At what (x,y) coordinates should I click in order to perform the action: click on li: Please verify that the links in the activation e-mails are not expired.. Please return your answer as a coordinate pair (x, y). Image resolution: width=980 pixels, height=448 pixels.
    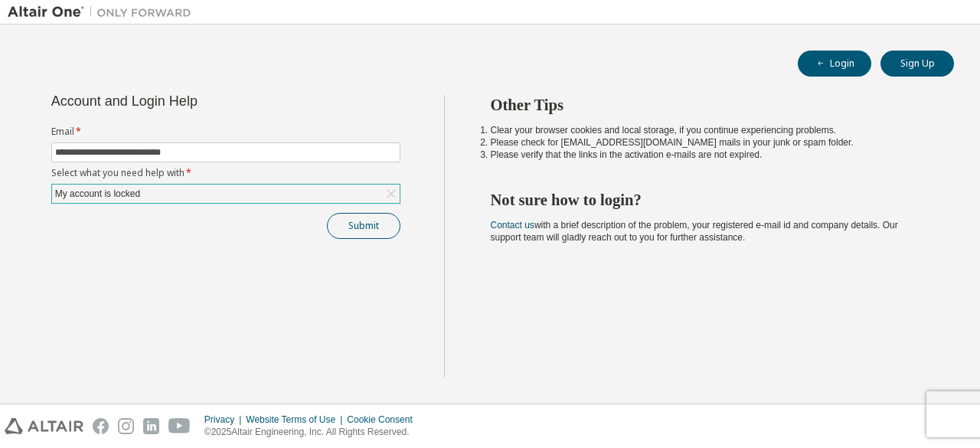
    Looking at the image, I should click on (709, 155).